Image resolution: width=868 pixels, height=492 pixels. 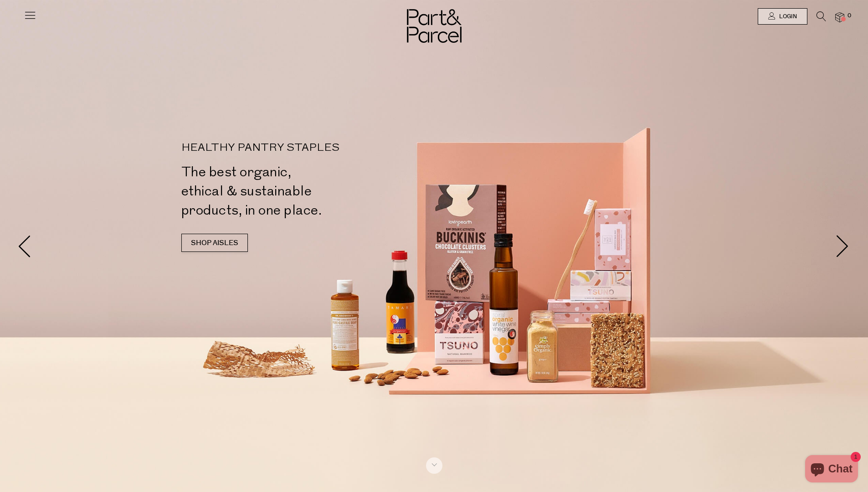 What do you see at coordinates (832, 470) in the screenshot?
I see `inbox-online-store-chat: Shopify online store chat` at bounding box center [832, 470].